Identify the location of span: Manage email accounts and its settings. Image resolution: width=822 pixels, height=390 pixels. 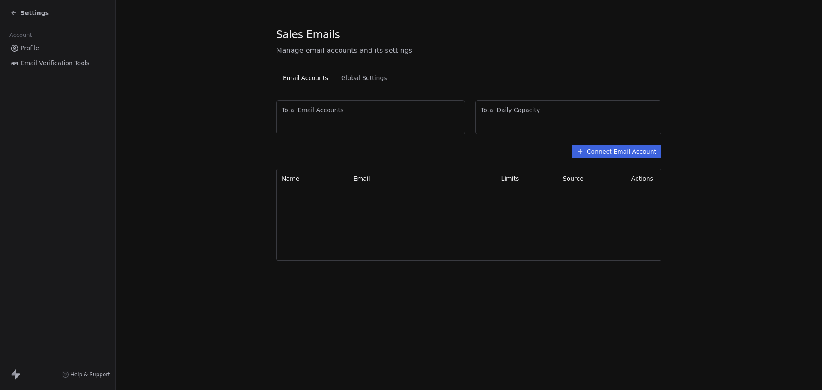
(469, 51).